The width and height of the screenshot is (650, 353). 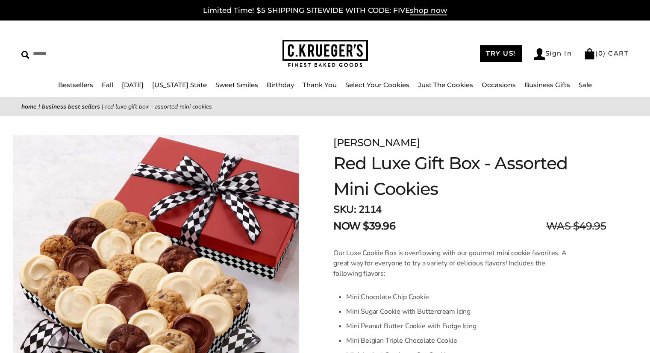 What do you see at coordinates (237, 85) in the screenshot?
I see `a: Sweet Smiles` at bounding box center [237, 85].